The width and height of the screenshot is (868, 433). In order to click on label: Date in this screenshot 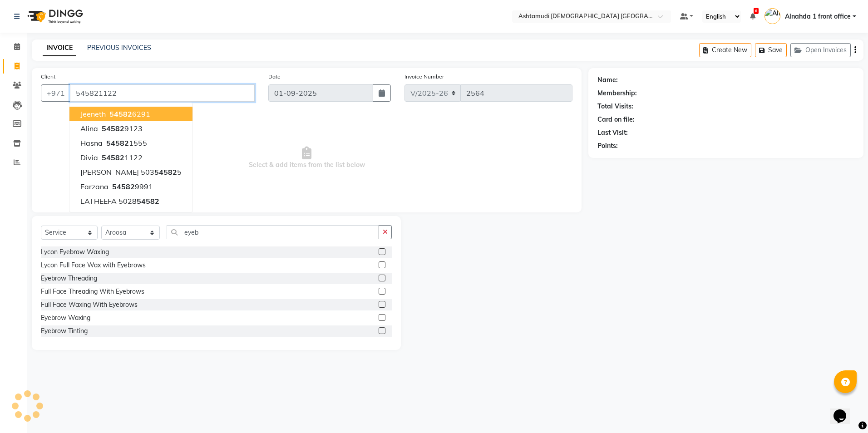, I will do `click(275, 77)`.